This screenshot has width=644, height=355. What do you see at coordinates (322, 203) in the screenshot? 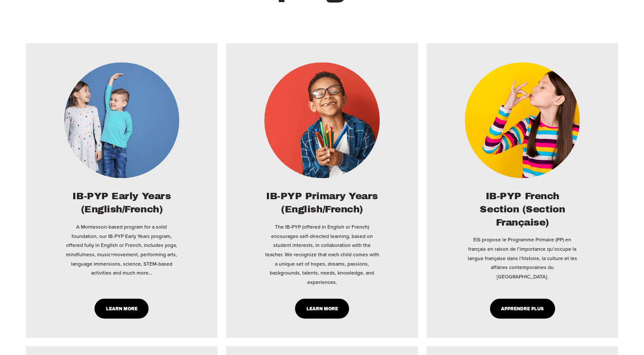
I see `h2: IB-PYP Primary Years (English/French)` at bounding box center [322, 203].